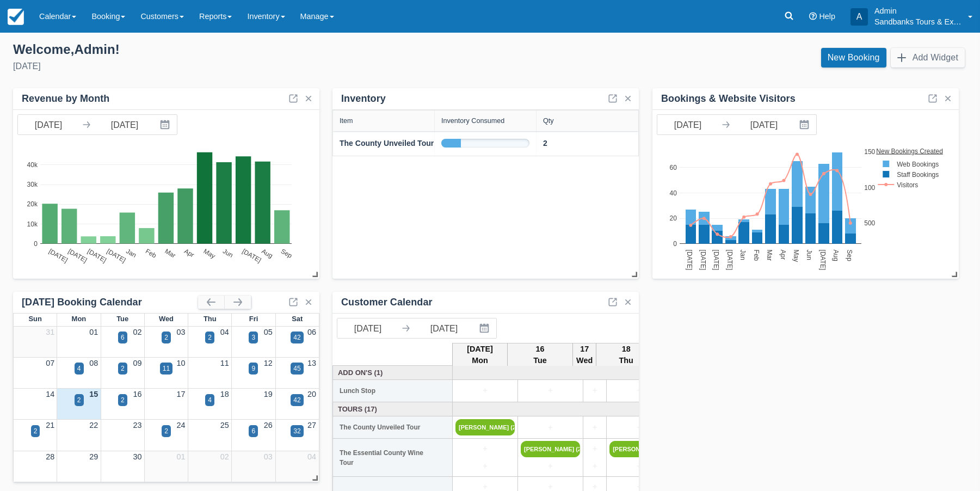 Image resolution: width=980 pixels, height=491 pixels. Describe the element at coordinates (393, 372) in the screenshot. I see `a: Add On's (1)` at that location.